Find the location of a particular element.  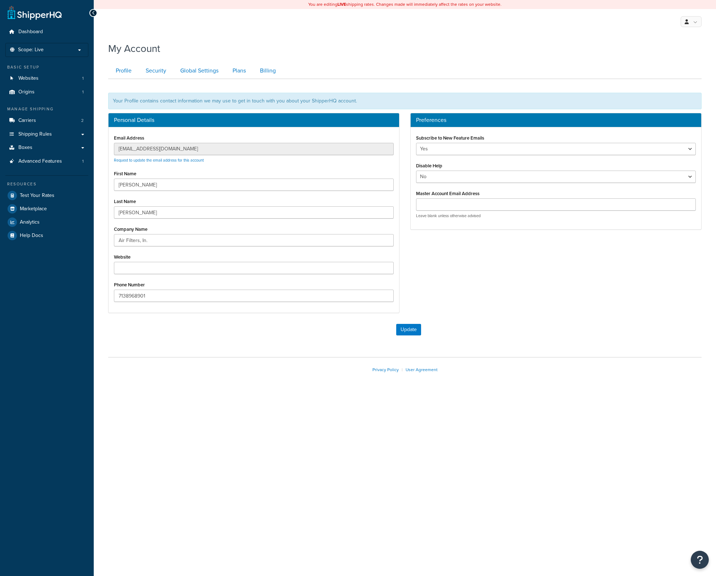

a: Security is located at coordinates (155, 71).